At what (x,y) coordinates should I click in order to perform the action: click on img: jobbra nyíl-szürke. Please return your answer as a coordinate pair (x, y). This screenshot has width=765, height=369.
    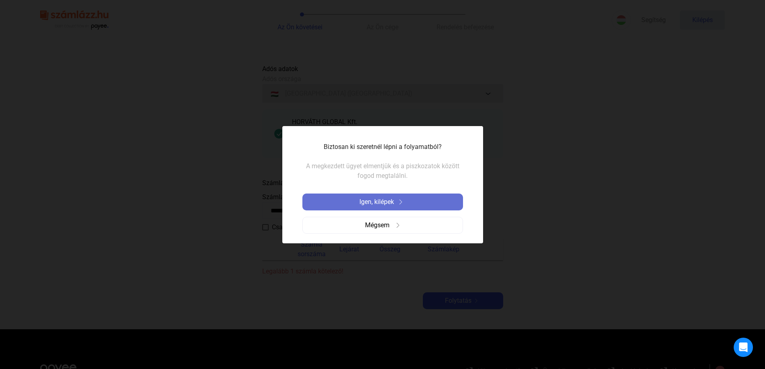
    Looking at the image, I should click on (398, 225).